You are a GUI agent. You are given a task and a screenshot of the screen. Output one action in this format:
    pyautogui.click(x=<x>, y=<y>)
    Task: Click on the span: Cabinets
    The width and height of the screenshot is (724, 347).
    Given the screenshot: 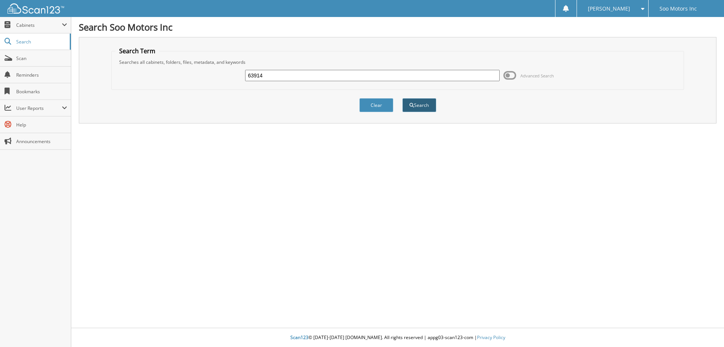 What is the action you would take?
    pyautogui.click(x=39, y=25)
    